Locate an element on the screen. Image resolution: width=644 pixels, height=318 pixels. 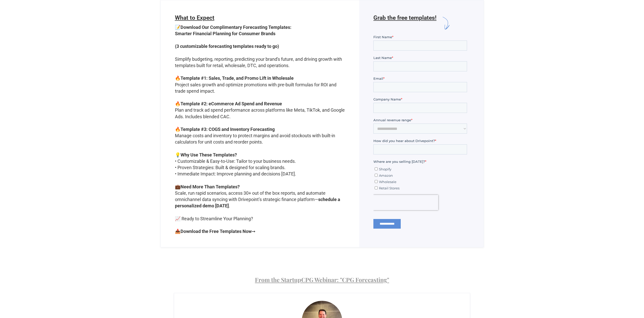
strong: Download Our Complimentary Forecasting Templates: Smarter Financial Planning for Consumer Brands is located at coordinates (233, 30).